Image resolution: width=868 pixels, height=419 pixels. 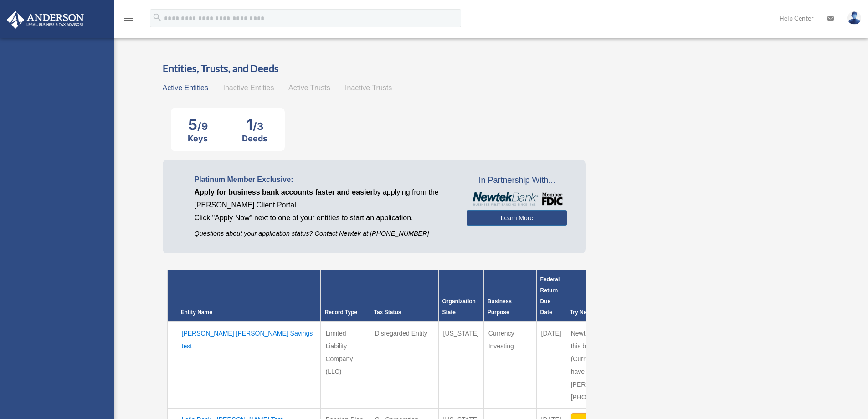 What do you see at coordinates (129, 19) in the screenshot?
I see `a: menu` at bounding box center [129, 19].